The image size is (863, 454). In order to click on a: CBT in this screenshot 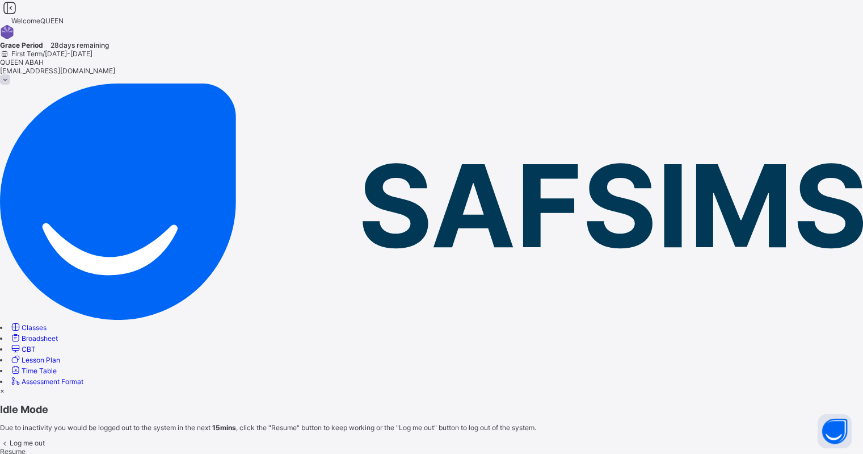, I will do `click(23, 349)`.